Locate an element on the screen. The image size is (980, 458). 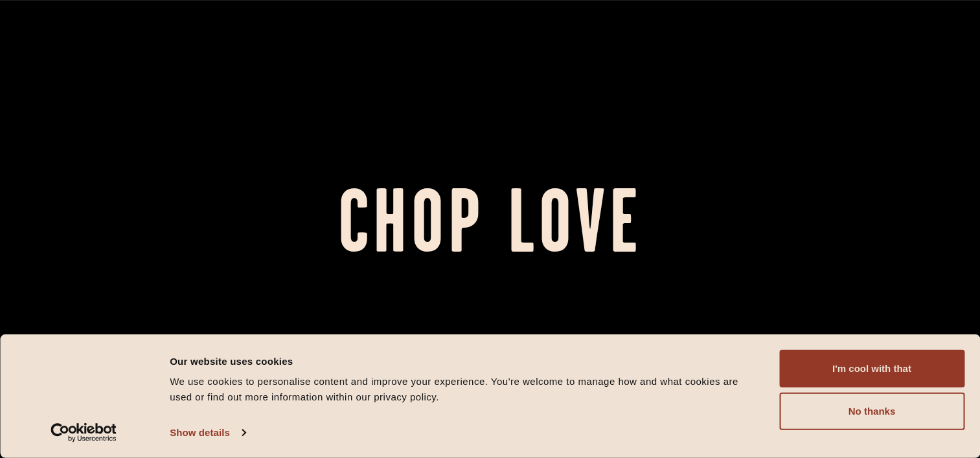
div: We use cookies to personalise content and improve your experience. You're welcome to manage how a... is located at coordinates (460, 390).